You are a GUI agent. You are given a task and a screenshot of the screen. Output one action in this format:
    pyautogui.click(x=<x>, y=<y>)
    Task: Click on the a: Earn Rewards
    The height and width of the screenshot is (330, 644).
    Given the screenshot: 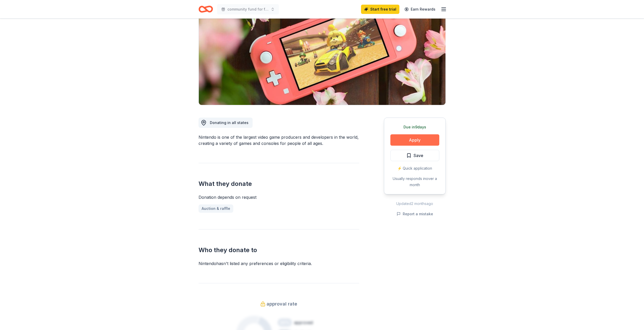 What is the action you would take?
    pyautogui.click(x=420, y=9)
    